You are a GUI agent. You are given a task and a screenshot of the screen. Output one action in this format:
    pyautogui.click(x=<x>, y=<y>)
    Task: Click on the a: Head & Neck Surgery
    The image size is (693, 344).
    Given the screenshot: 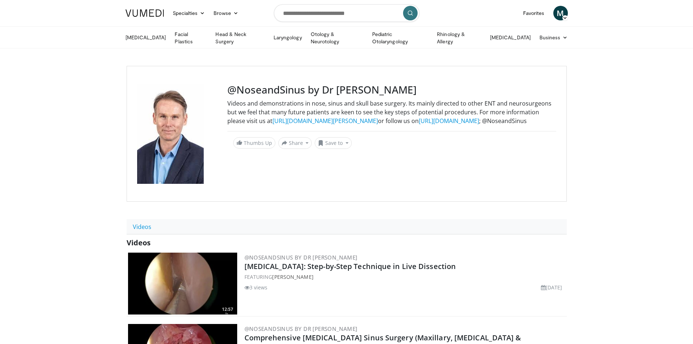 What is the action you would take?
    pyautogui.click(x=240, y=38)
    